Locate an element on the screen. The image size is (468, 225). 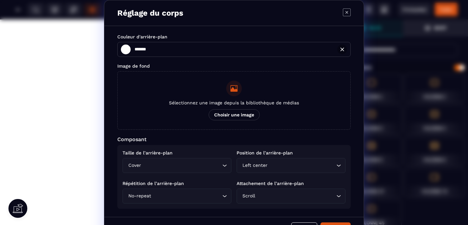
button: Sélectionnez une image depuis la bibliothèque de médiasChoisir une image is located at coordinates (234, 100).